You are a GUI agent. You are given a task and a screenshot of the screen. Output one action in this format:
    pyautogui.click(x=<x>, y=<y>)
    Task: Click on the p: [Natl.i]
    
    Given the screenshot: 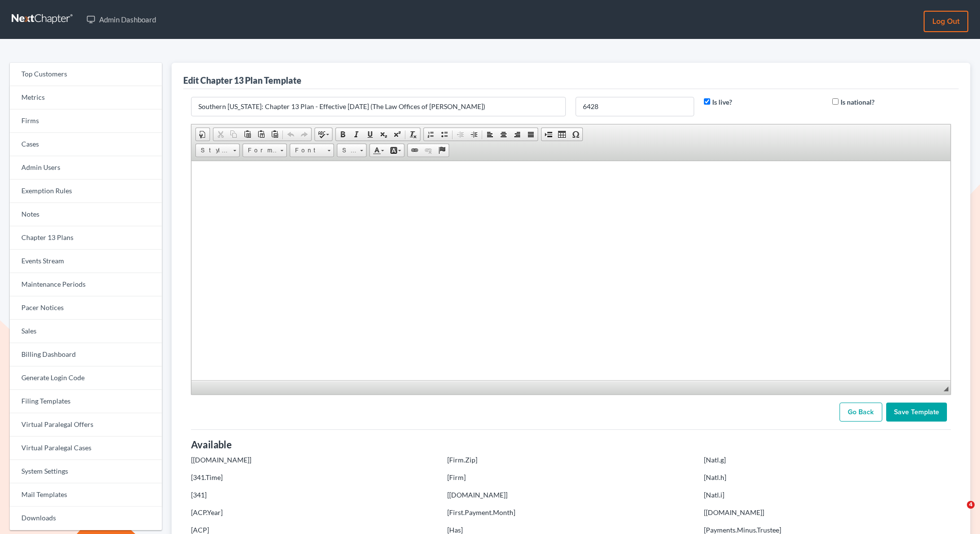 What is the action you would take?
    pyautogui.click(x=828, y=495)
    